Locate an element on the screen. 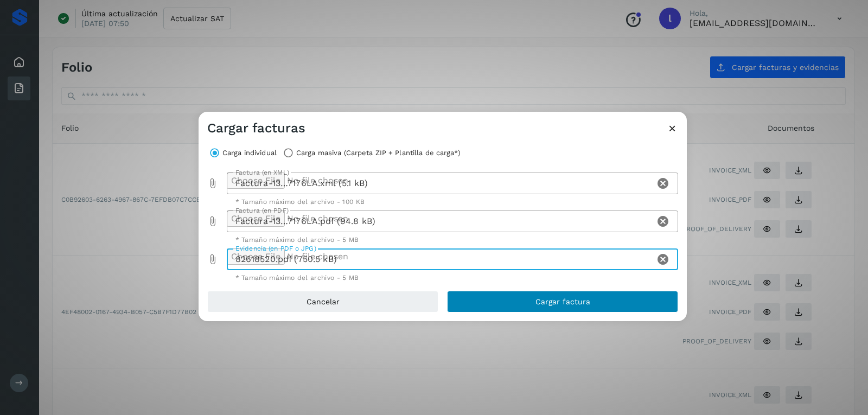 Image resolution: width=868 pixels, height=415 pixels. button: Cargar factura is located at coordinates (563, 301).